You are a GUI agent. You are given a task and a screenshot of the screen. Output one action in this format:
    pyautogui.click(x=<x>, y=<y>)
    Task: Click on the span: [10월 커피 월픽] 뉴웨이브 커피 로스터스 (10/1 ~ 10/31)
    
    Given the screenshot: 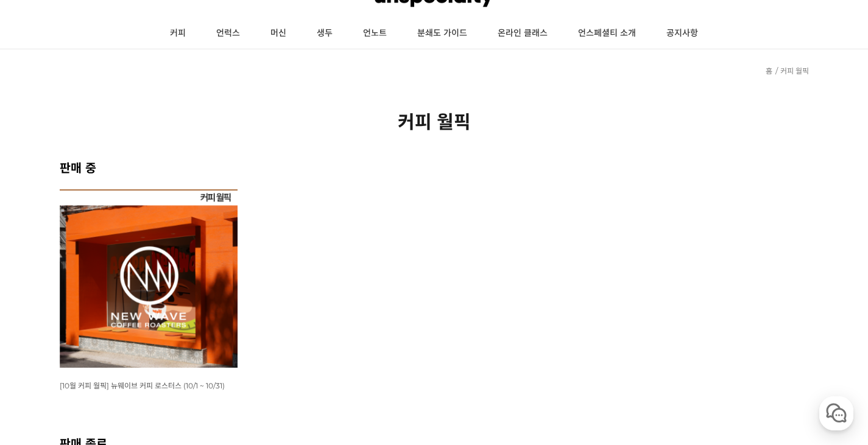 What is the action you would take?
    pyautogui.click(x=142, y=385)
    